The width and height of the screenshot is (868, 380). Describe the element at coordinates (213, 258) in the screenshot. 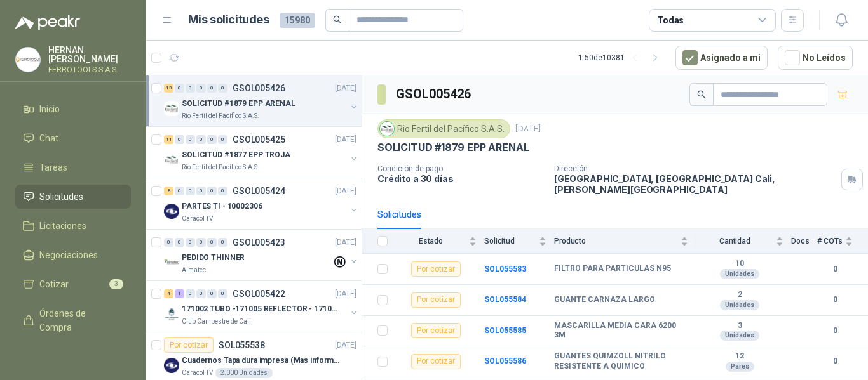

I see `p: PEDIDO THINNER` at that location.